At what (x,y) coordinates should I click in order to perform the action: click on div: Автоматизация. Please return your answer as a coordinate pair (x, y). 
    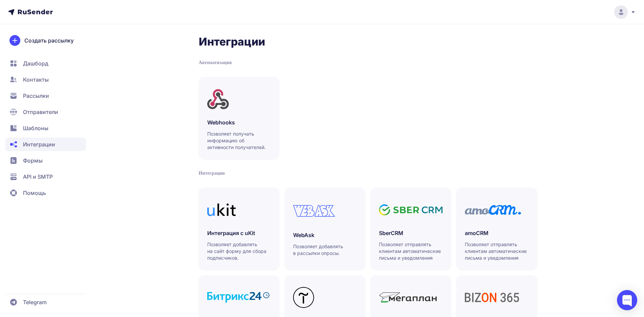
    Looking at the image, I should click on (367, 63).